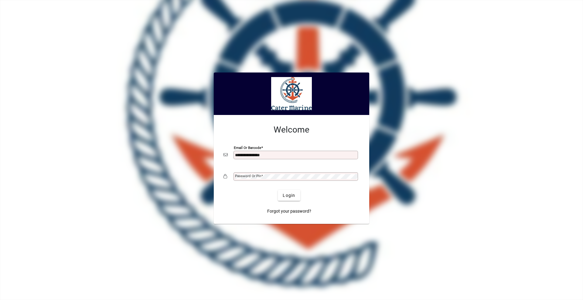  Describe the element at coordinates (289, 195) in the screenshot. I see `span: Login` at that location.